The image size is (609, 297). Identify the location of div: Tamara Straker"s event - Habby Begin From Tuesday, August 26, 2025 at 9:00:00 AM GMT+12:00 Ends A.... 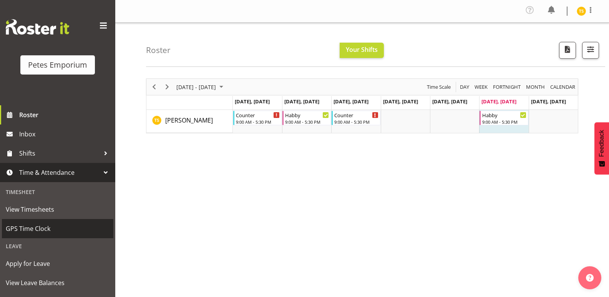
(307, 118).